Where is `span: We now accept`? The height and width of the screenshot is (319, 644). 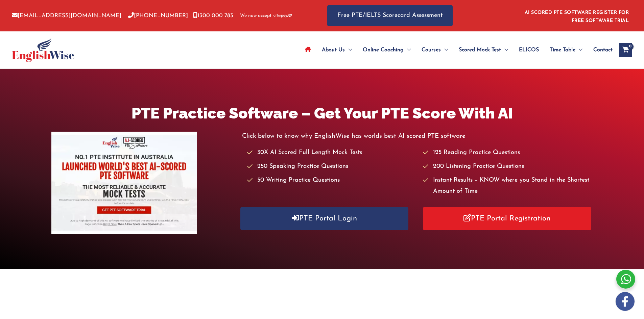 span: We now accept is located at coordinates (255, 16).